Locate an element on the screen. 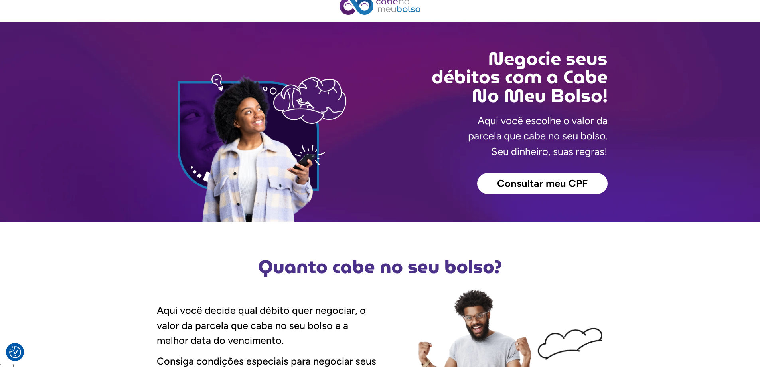 This screenshot has height=367, width=760. button: Preferências de consentimento is located at coordinates (15, 352).